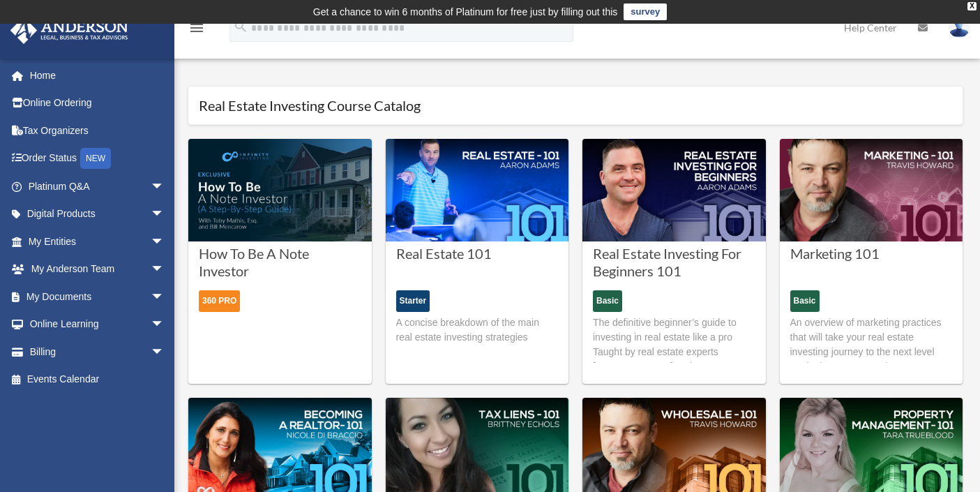  I want to click on i: search, so click(241, 27).